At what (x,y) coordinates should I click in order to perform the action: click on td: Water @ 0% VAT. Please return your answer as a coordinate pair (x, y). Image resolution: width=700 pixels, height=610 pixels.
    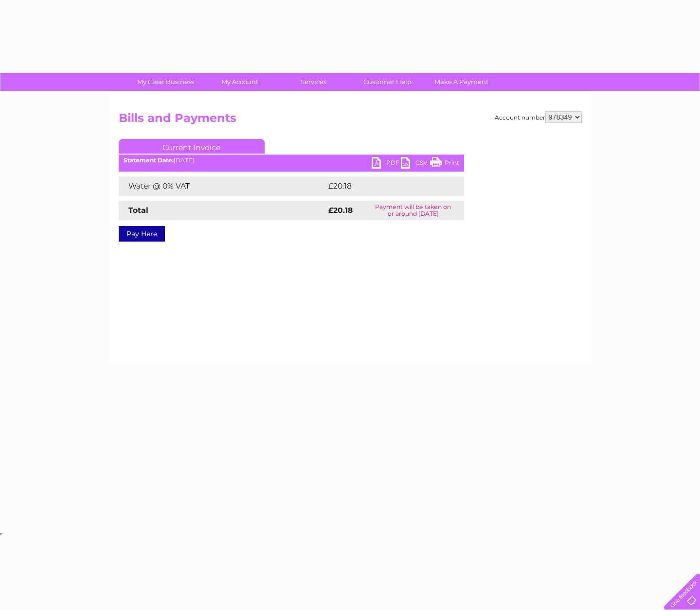
    Looking at the image, I should click on (222, 186).